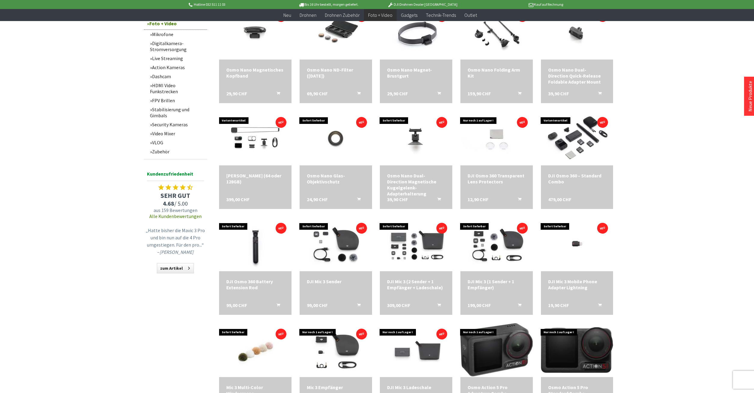 Image resolution: width=754 pixels, height=393 pixels. I want to click on img: Osmo Nano Dual-Direction Magnetische Kugelgelenk-Adapterhalterung, so click(416, 138).